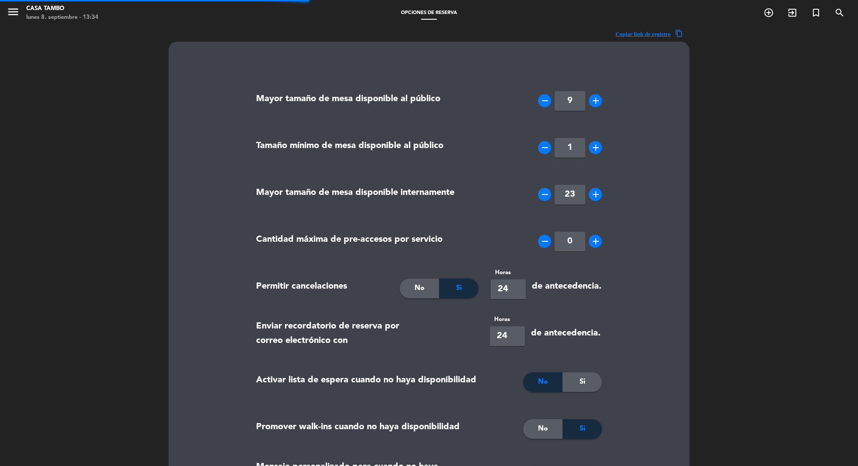 The image size is (858, 466). What do you see at coordinates (348, 99) in the screenshot?
I see `label: Mayor tamaño de mesa disponible al público` at bounding box center [348, 99].